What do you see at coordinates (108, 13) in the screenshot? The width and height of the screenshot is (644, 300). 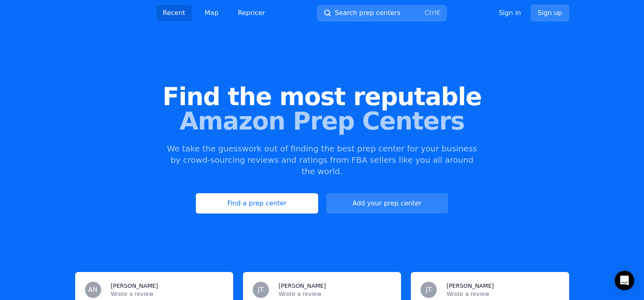 I see `a: PrepCenter` at bounding box center [108, 13].